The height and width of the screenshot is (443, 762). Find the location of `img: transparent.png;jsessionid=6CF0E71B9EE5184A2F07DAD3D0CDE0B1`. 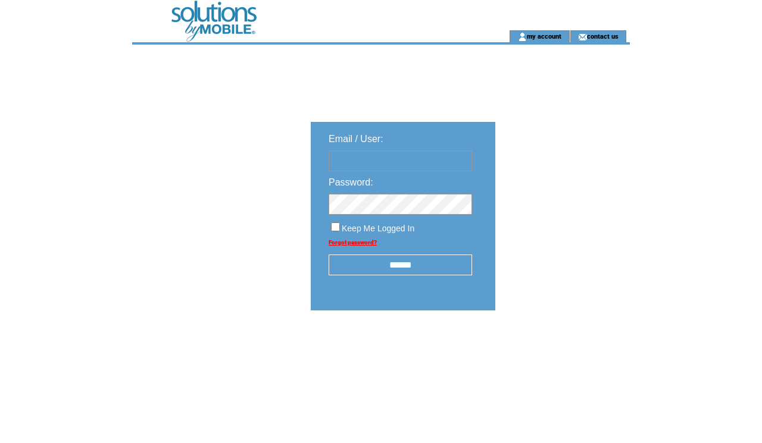

img: transparent.png;jsessionid=6CF0E71B9EE5184A2F07DAD3D0CDE0B1 is located at coordinates (560, 348).